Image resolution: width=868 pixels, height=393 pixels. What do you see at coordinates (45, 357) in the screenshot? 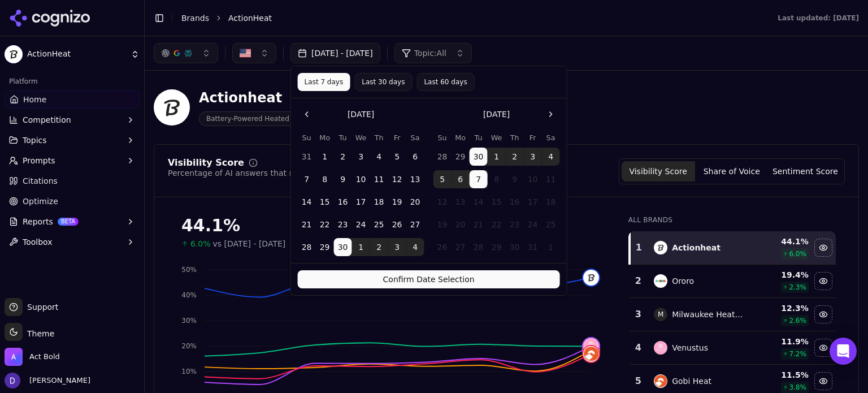
I see `span: Act Bold` at bounding box center [45, 357].